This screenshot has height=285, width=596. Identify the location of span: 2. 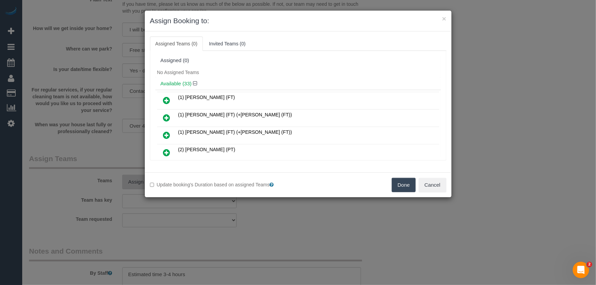
(590, 265).